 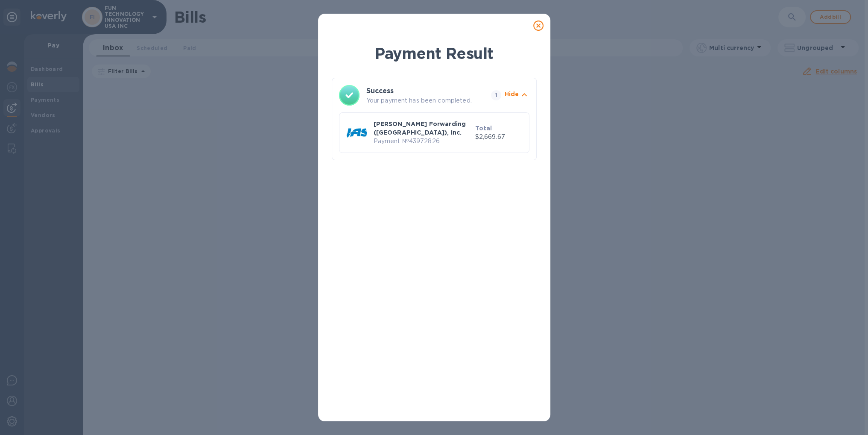 I want to click on p: Hide, so click(x=512, y=94).